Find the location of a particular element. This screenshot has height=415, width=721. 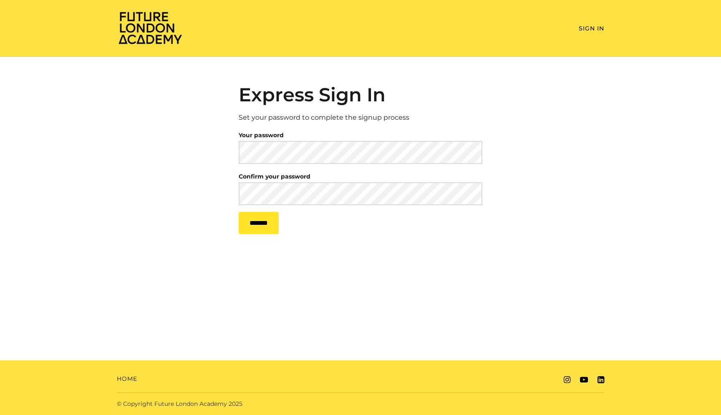

label: Your password is located at coordinates (261, 135).